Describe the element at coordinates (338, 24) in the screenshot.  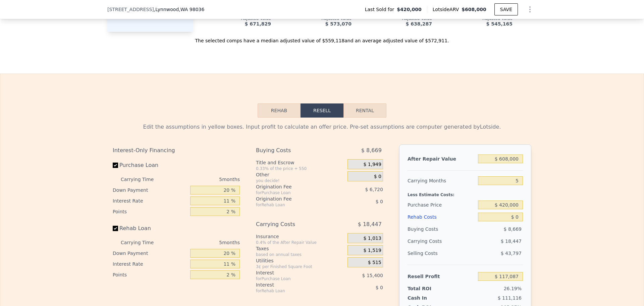
I see `span: $ 573,070` at that location.